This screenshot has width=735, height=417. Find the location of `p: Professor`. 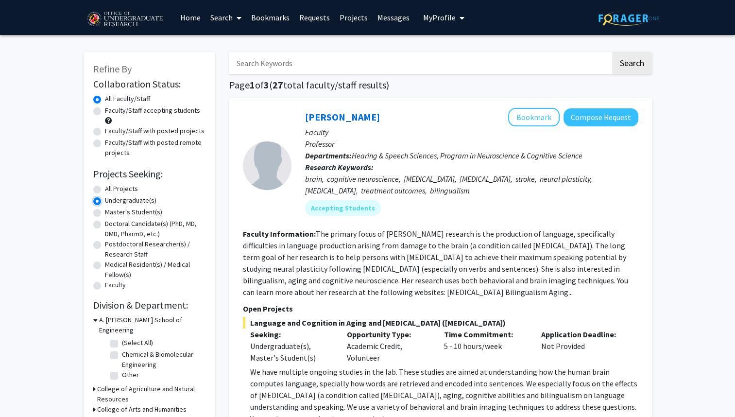

p: Professor is located at coordinates (472, 144).